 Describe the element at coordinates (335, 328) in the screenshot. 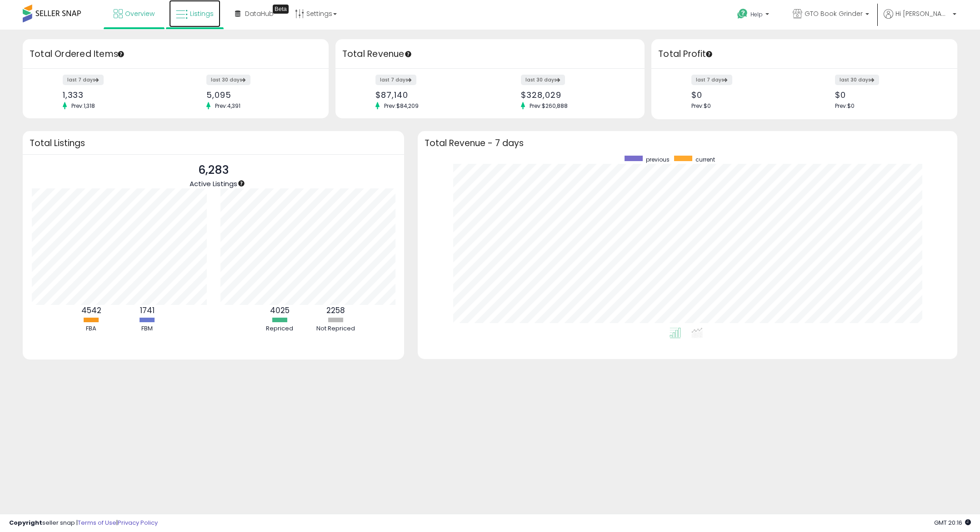

I see `div: Not Repriced` at that location.